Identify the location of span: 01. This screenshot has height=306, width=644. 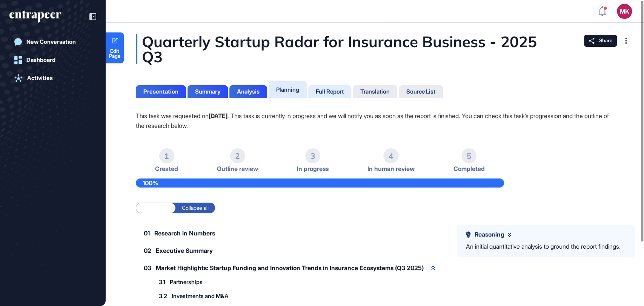
(147, 233).